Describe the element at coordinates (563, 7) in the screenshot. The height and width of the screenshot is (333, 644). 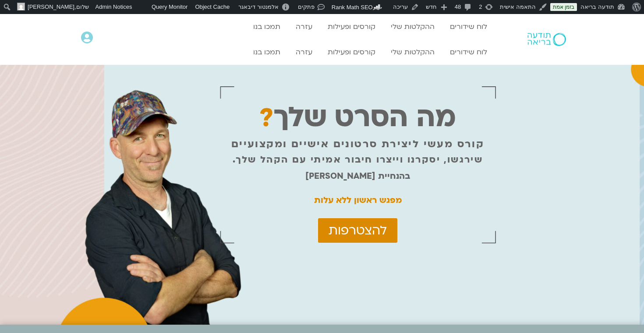
I see `a: בזמן אמת` at that location.